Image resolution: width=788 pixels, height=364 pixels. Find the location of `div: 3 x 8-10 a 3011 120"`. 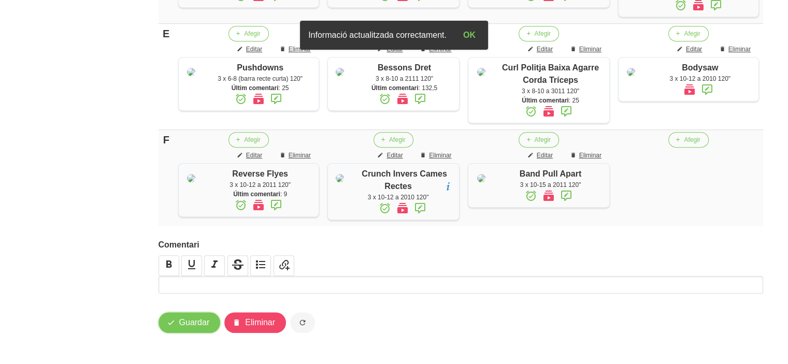

div: 3 x 8-10 a 3011 120" is located at coordinates (550, 91).